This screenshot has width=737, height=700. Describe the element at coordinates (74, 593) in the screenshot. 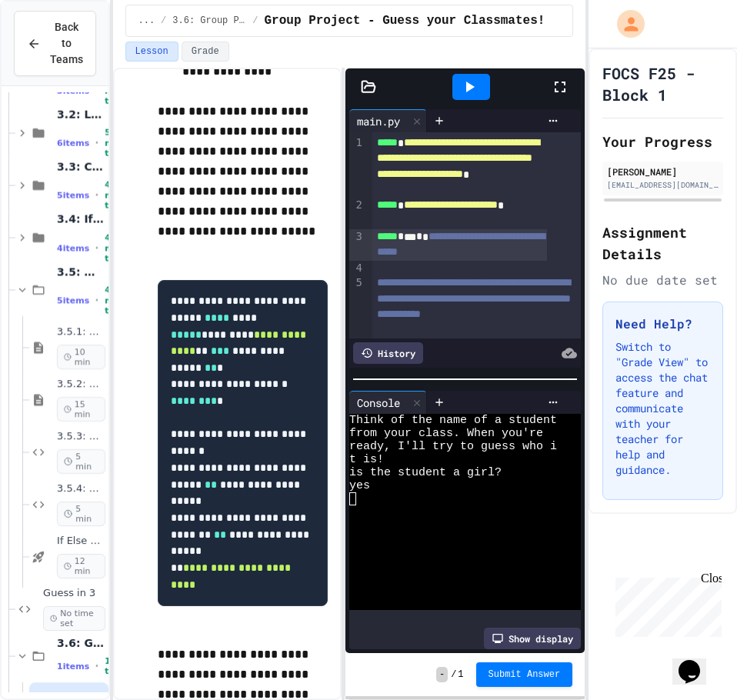

I see `span: Guess in 3` at that location.